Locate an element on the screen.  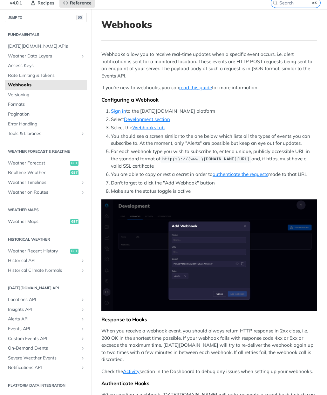
a: Locations APIShow subpages for Locations API is located at coordinates (46, 300).